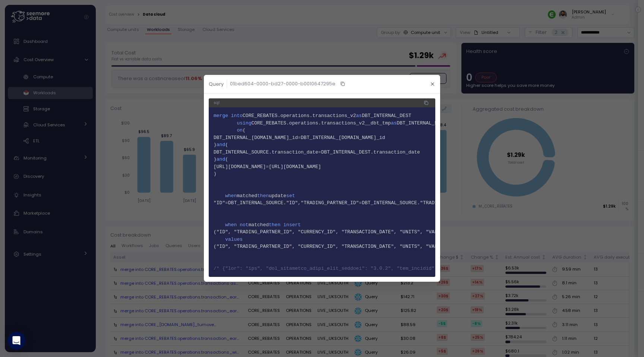 This screenshot has height=357, width=644. Describe the element at coordinates (266, 152) in the screenshot. I see `span: DBT_INTERNAL_SOURCE.transaction_date` at that location.